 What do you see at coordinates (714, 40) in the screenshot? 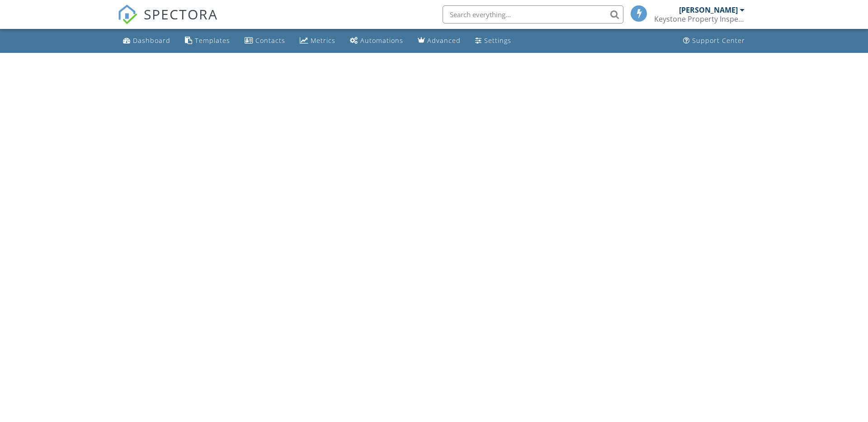
I see `a: Support Center` at bounding box center [714, 40].